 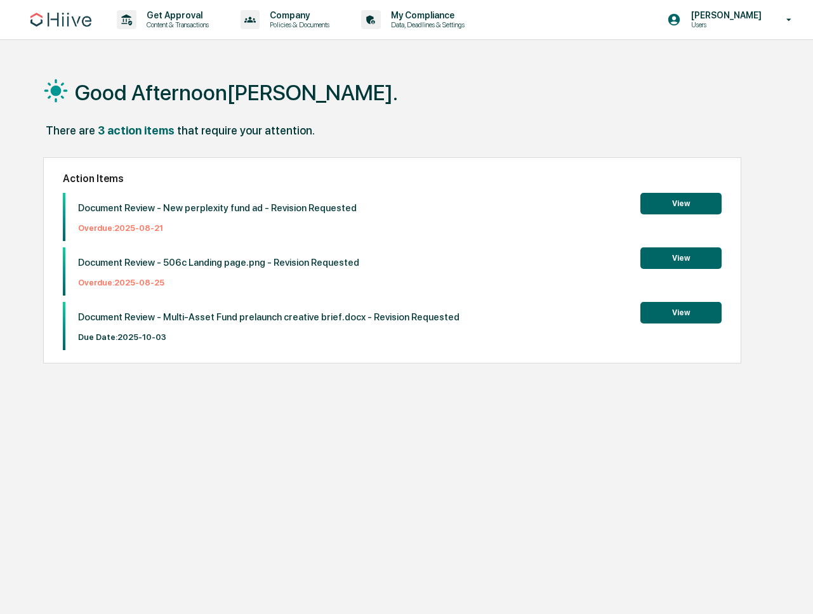 What do you see at coordinates (61, 20) in the screenshot?
I see `img: logo` at bounding box center [61, 20].